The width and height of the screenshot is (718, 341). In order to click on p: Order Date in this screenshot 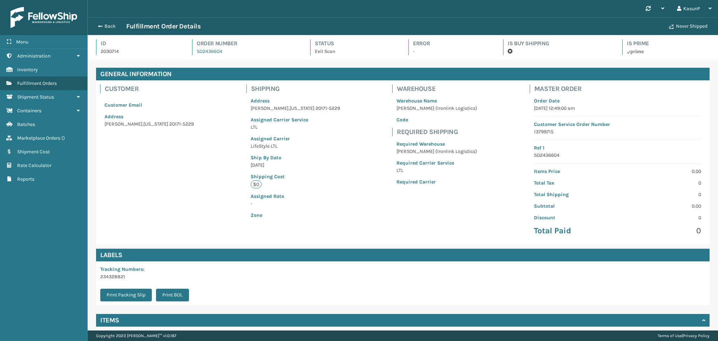, I will do `click(617, 101)`.